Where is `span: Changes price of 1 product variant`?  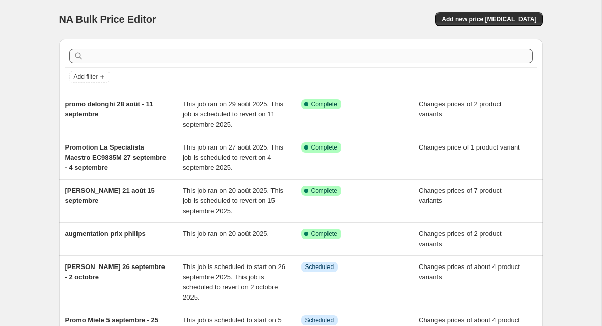
span: Changes price of 1 product variant is located at coordinates (469, 147).